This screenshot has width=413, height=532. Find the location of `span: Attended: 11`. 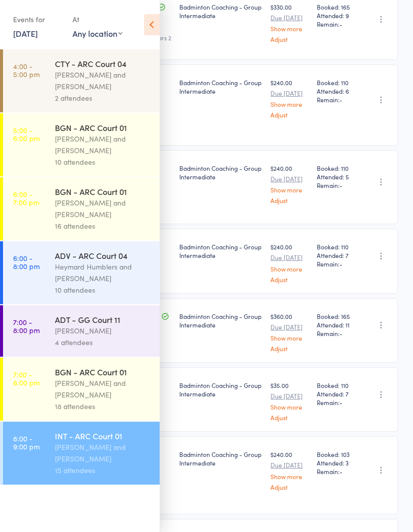

span: Attended: 11 is located at coordinates (337, 325).